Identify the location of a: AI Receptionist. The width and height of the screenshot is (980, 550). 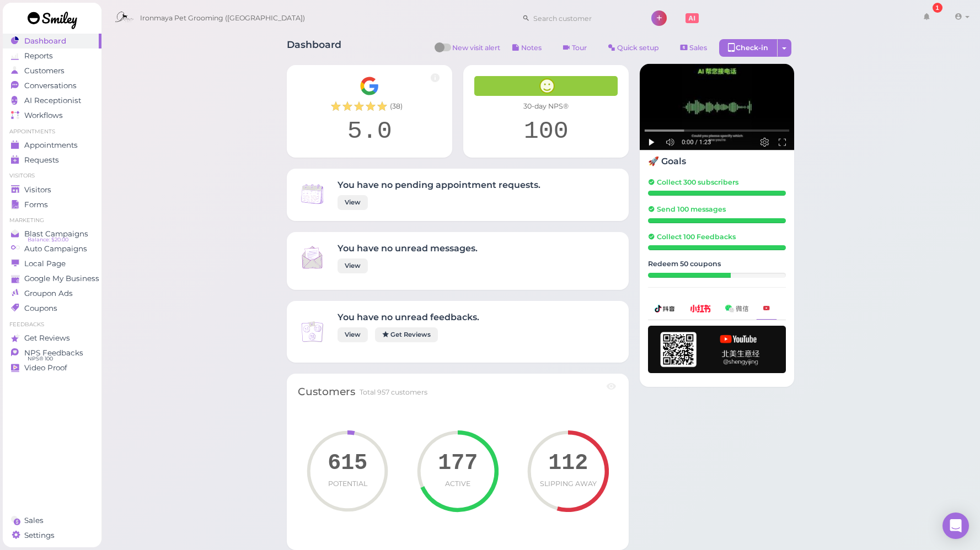
(51, 101).